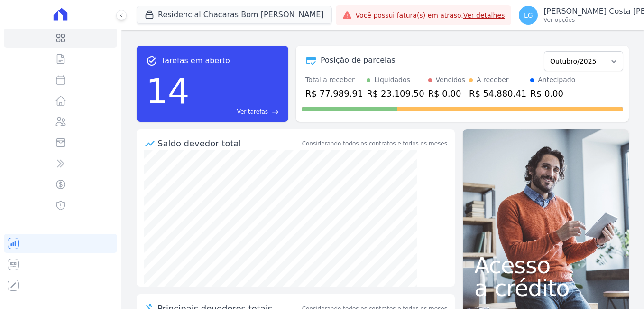 This screenshot has height=309, width=644. What do you see at coordinates (395, 93) in the screenshot?
I see `div: R$ 23.109,50` at bounding box center [395, 93].